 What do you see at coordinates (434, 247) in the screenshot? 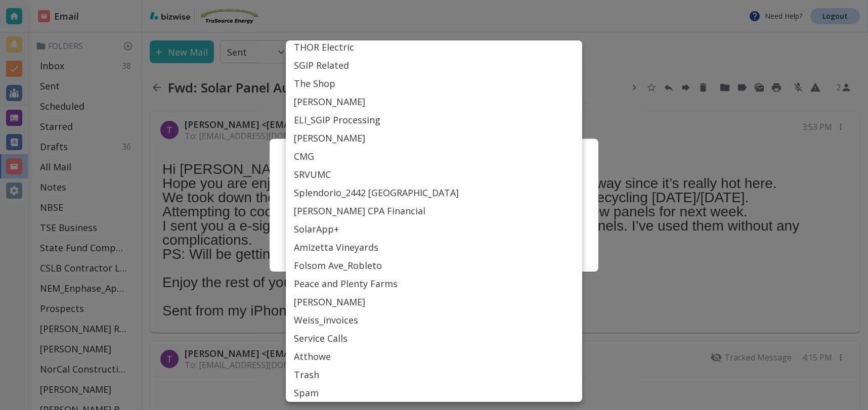
I see `li: Amizetta Vineyards` at bounding box center [434, 247].